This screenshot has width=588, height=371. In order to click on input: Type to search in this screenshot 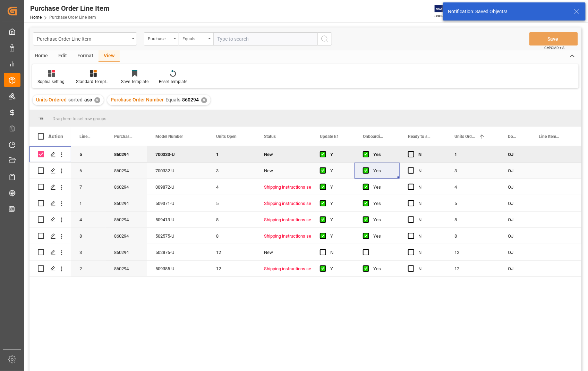, I will do `click(266, 39)`.